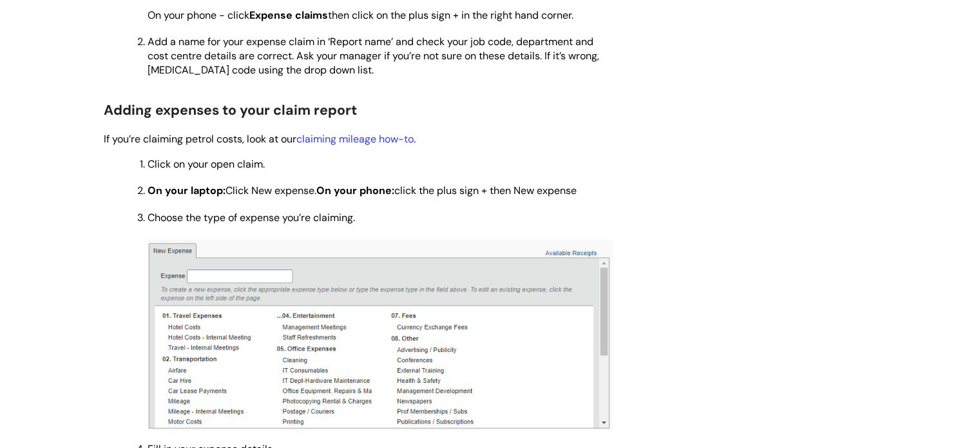 The width and height of the screenshot is (980, 448). I want to click on strong: Expense claims, so click(289, 15).